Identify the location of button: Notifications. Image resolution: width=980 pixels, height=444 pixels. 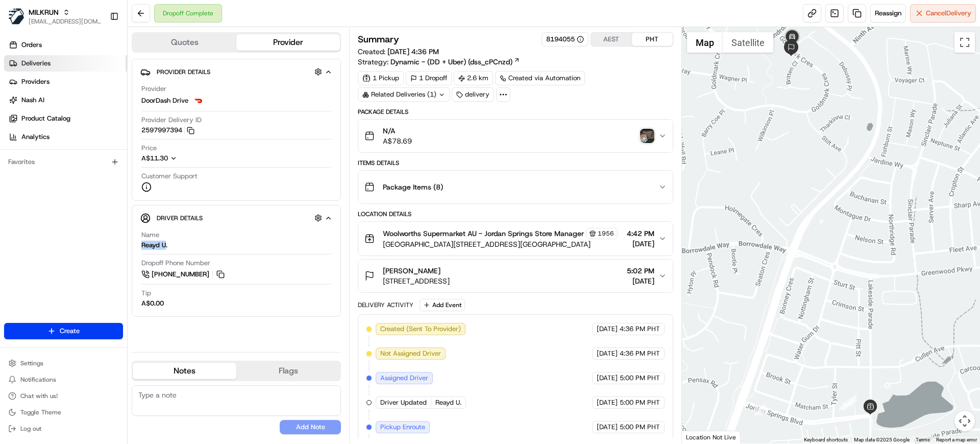
(63, 380).